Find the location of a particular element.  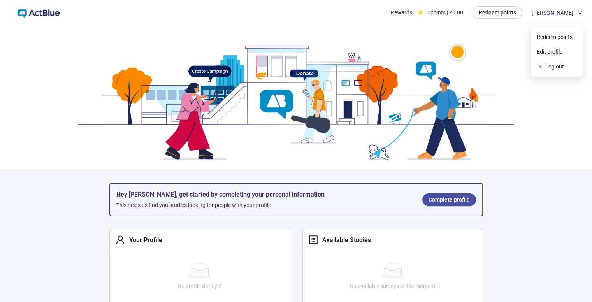

div: Your Profile is located at coordinates (144, 240).